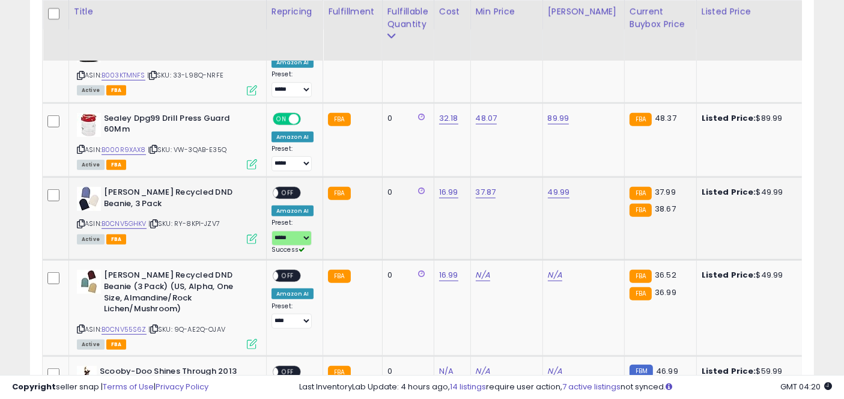 This screenshot has width=844, height=399. I want to click on a: 7 active listings, so click(591, 386).